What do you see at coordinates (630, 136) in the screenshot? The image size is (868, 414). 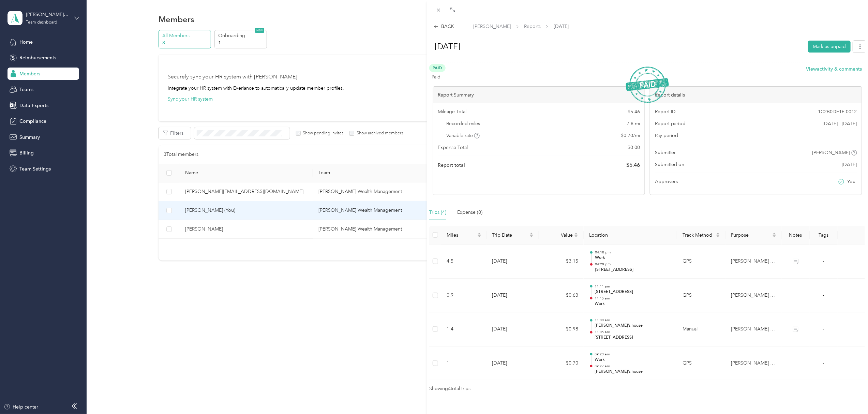 I see `span: $ 0.70 / mi` at bounding box center [630, 136].